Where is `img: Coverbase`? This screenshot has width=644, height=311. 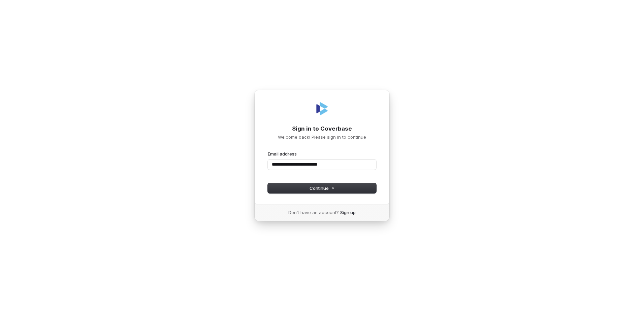 img: Coverbase is located at coordinates (322, 109).